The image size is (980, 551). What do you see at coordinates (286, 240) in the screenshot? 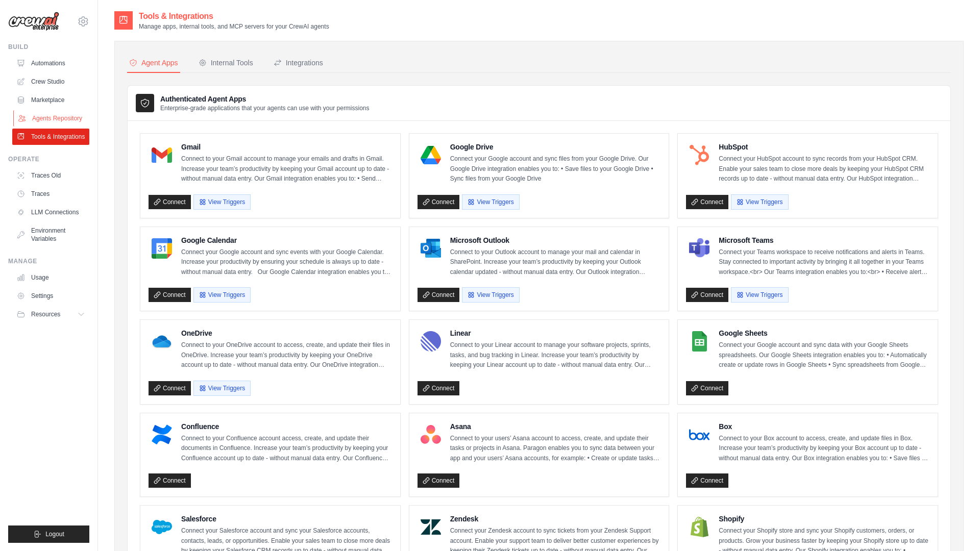
I see `h4: Google Calendar` at bounding box center [286, 240].